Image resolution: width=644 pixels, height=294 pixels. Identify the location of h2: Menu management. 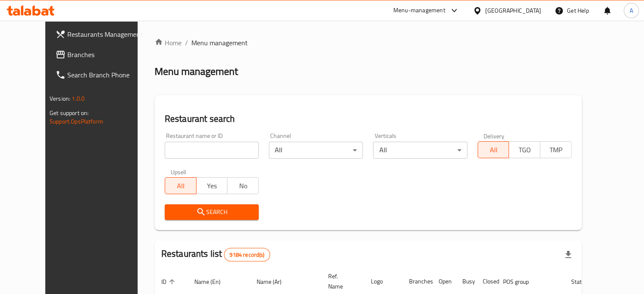
(196, 72).